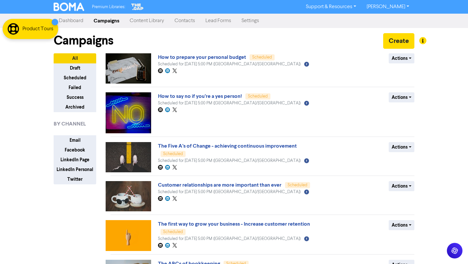  What do you see at coordinates (106, 21) in the screenshot?
I see `a: Campaigns` at bounding box center [106, 21].